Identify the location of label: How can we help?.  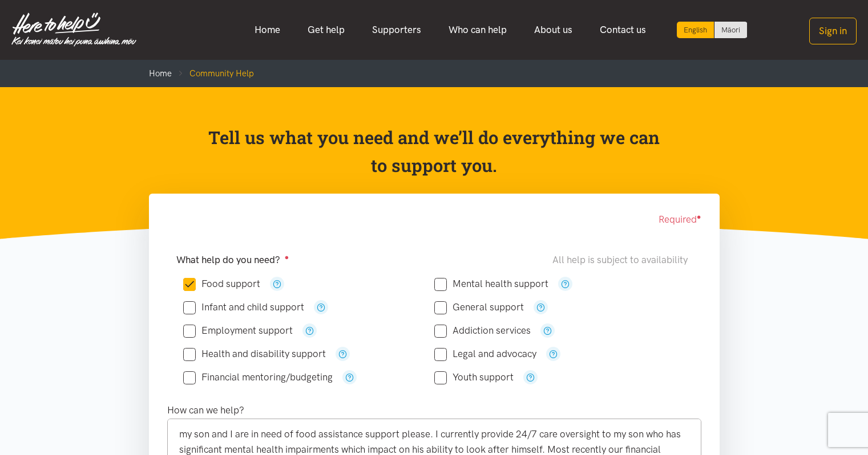
(205, 410).